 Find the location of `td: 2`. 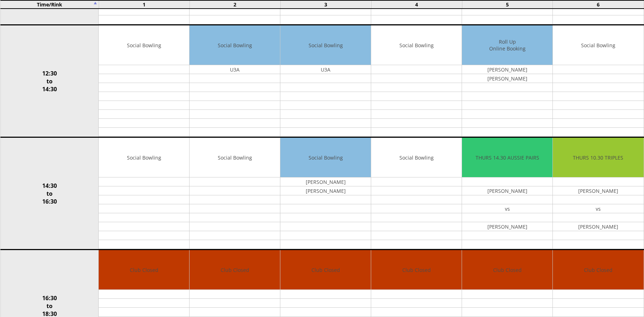

td: 2 is located at coordinates (235, 4).